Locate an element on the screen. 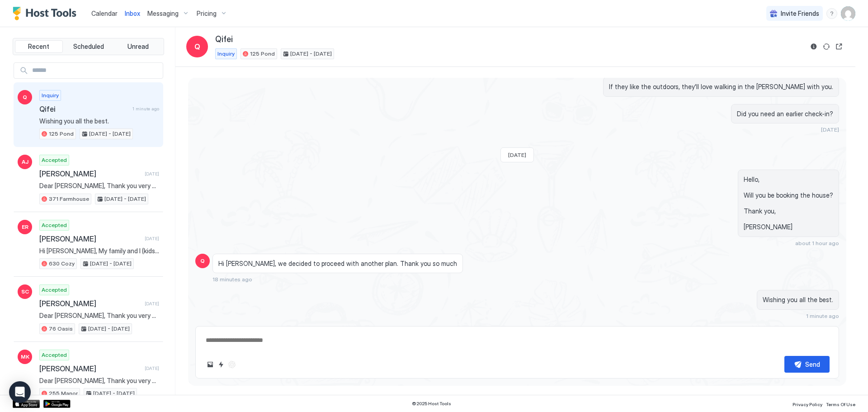 The height and width of the screenshot is (412, 868). span: Inbox is located at coordinates (132, 13).